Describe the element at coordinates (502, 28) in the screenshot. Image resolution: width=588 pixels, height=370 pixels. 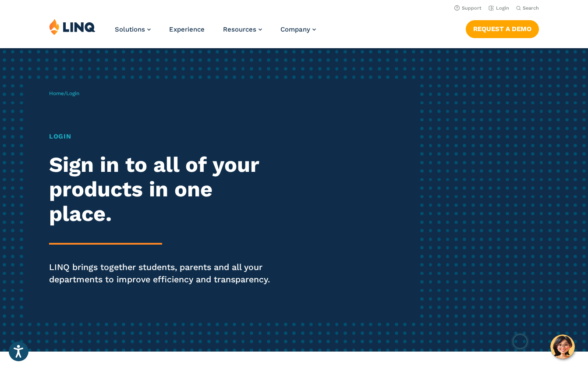
I see `nav: Button Navigation` at that location.